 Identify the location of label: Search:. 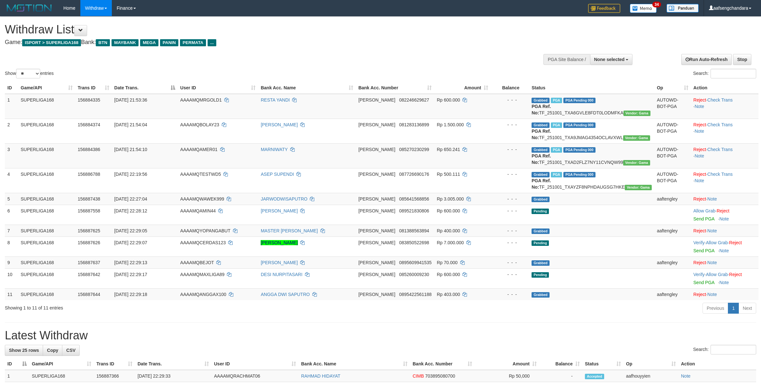
(724, 349).